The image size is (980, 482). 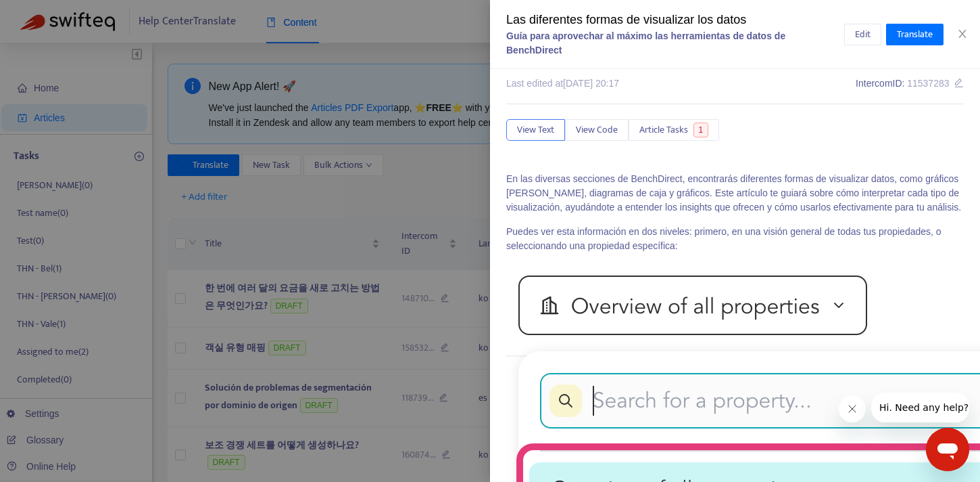 I want to click on span: close, so click(x=963, y=34).